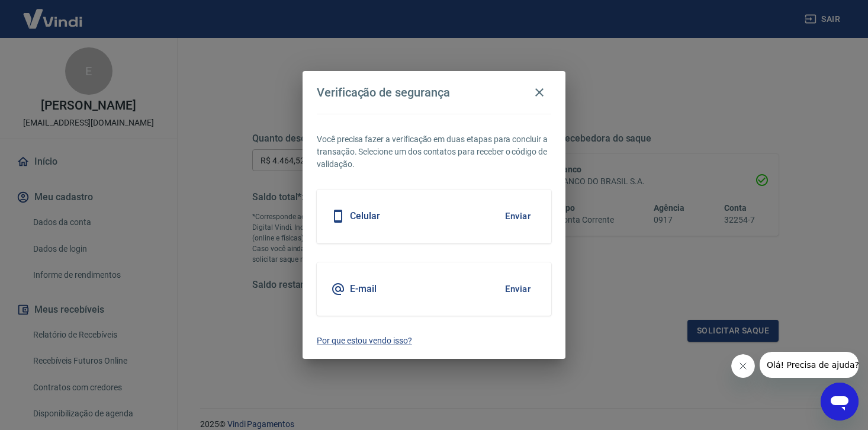 The width and height of the screenshot is (868, 430). What do you see at coordinates (434, 340) in the screenshot?
I see `a: Por que estou vendo isso?` at bounding box center [434, 340].